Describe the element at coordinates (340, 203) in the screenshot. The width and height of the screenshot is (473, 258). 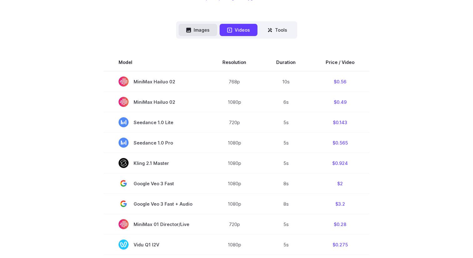
I see `td: $3.2` at that location.